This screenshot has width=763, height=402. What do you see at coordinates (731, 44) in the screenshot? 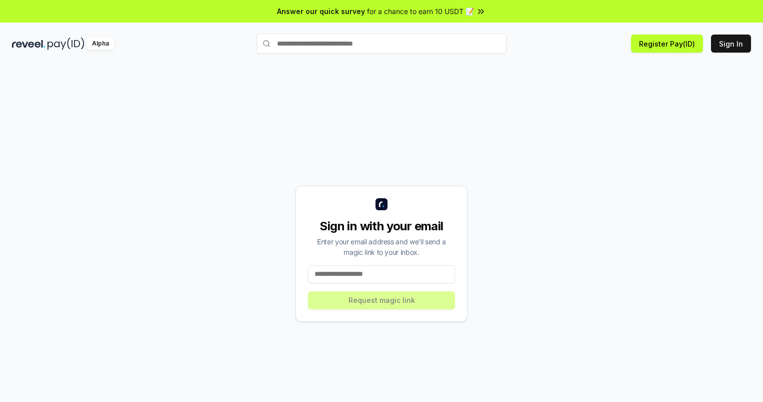
I see `button: Sign In` at bounding box center [731, 44].